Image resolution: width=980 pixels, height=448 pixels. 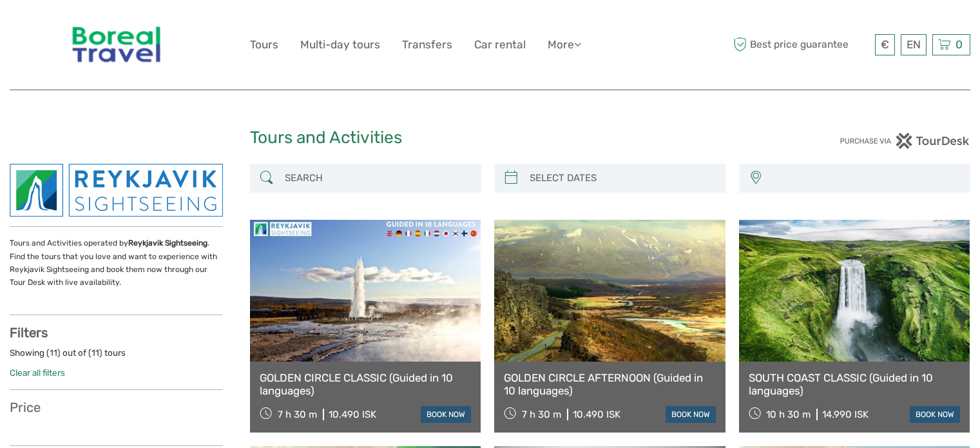 What do you see at coordinates (500, 45) in the screenshot?
I see `a: Car rental` at bounding box center [500, 45].